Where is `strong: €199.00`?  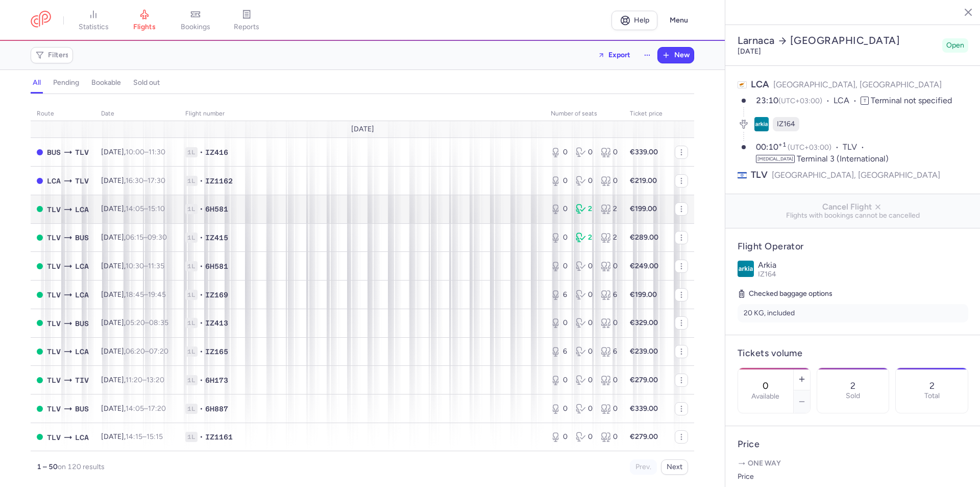 strong: €199.00 is located at coordinates (644, 208).